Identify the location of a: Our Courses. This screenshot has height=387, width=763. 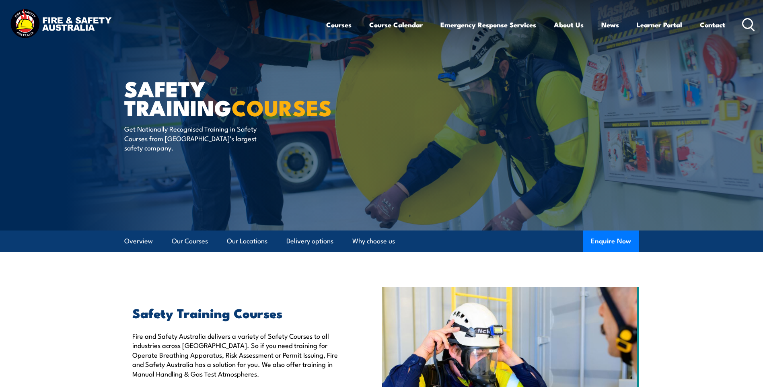
(190, 241).